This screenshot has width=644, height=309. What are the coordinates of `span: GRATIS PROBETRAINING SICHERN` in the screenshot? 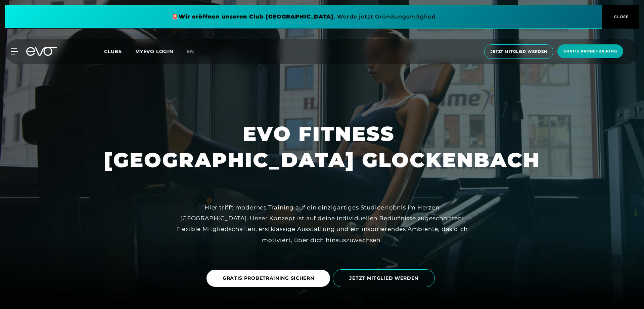 It's located at (268, 278).